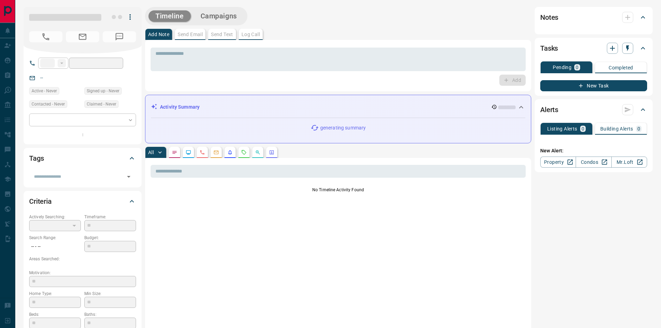 The image size is (661, 328). What do you see at coordinates (230, 152) in the screenshot?
I see `svg: Listing Alerts` at bounding box center [230, 152].